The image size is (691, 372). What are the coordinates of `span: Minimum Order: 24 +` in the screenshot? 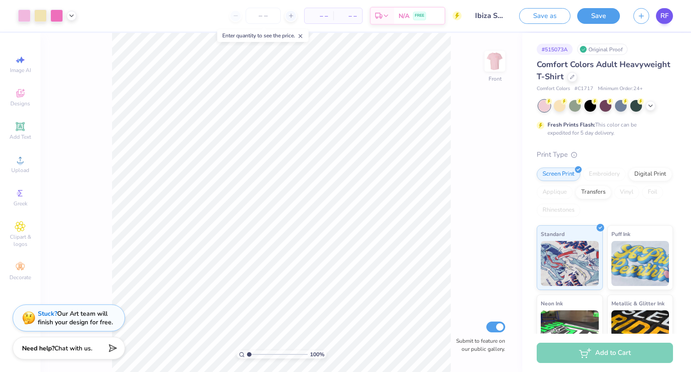 It's located at (620, 89).